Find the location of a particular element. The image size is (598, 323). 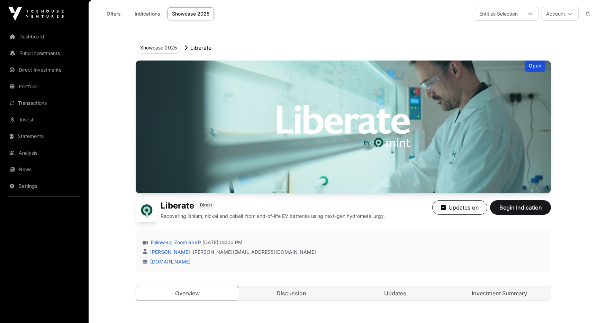

a: Updates is located at coordinates (395, 293).